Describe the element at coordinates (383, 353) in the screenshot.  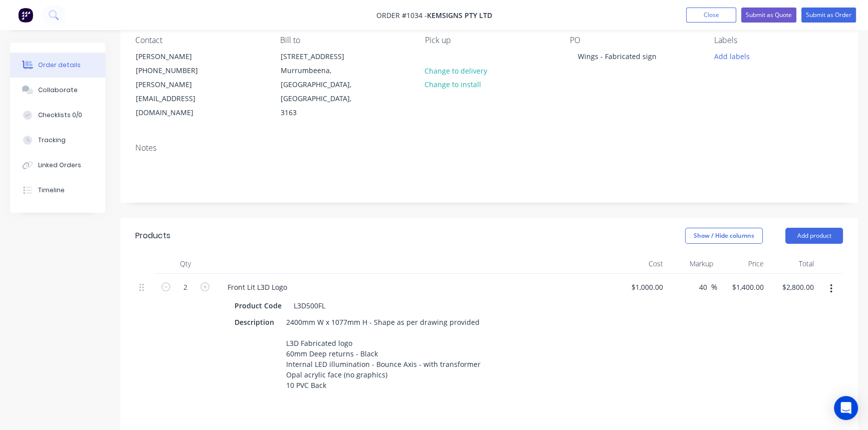
I see `div: 2400mm W x 1077mm H - Shape as per drawing provided L3D Fabricated logo 60mm Deep returns - Black...` at that location.